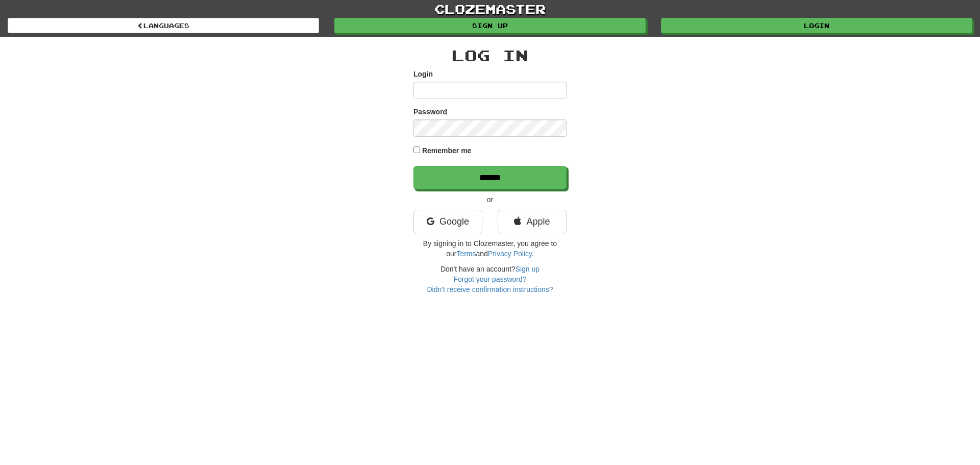  Describe the element at coordinates (466, 253) in the screenshot. I see `a: Terms` at that location.